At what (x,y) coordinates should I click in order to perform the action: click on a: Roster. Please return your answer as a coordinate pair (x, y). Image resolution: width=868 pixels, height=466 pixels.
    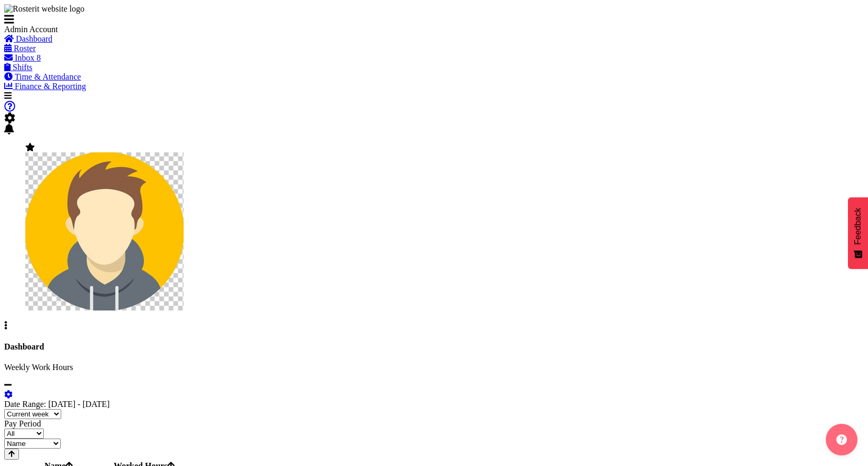
    Looking at the image, I should click on (20, 48).